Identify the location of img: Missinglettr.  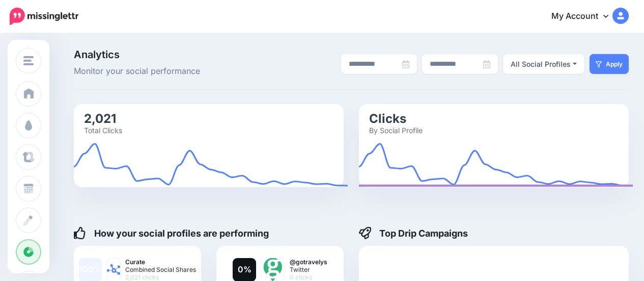
(44, 17).